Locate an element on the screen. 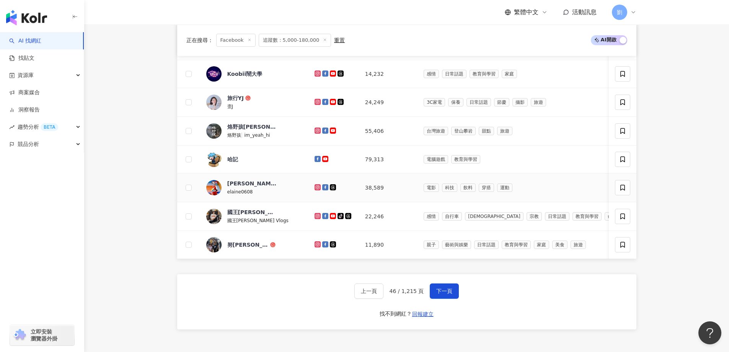 Image resolution: width=729 pixels, height=352 pixels. a: 洞察報告 is located at coordinates (24, 110).